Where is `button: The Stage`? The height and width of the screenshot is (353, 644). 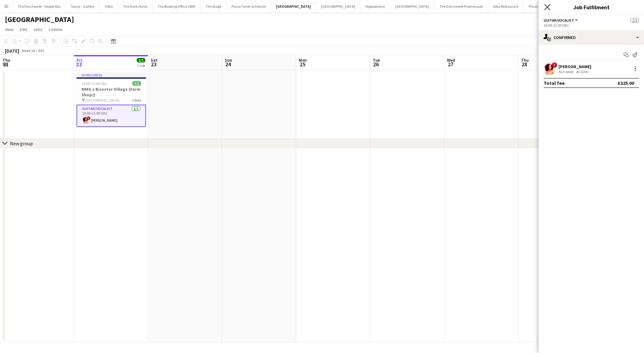
button: The Stage is located at coordinates (214, 6).